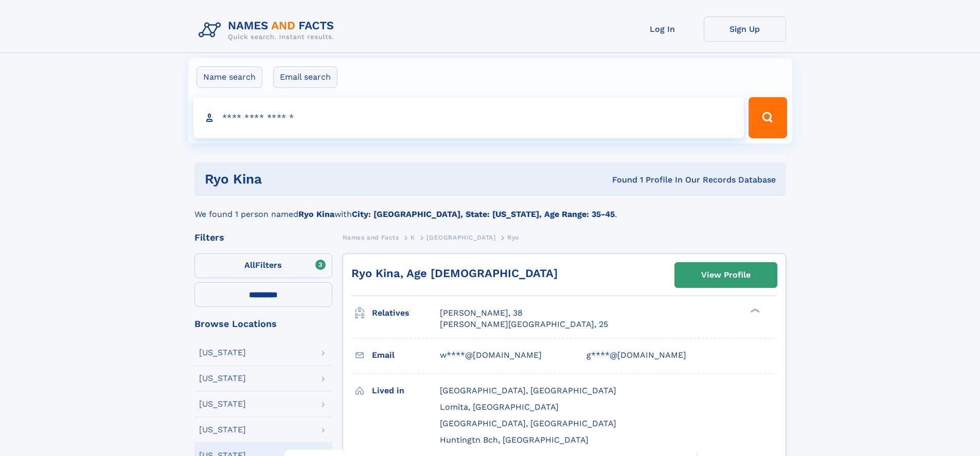 This screenshot has height=456, width=980. What do you see at coordinates (606, 180) in the screenshot?
I see `div: Found 1 Profile In Our Records Database` at bounding box center [606, 180].